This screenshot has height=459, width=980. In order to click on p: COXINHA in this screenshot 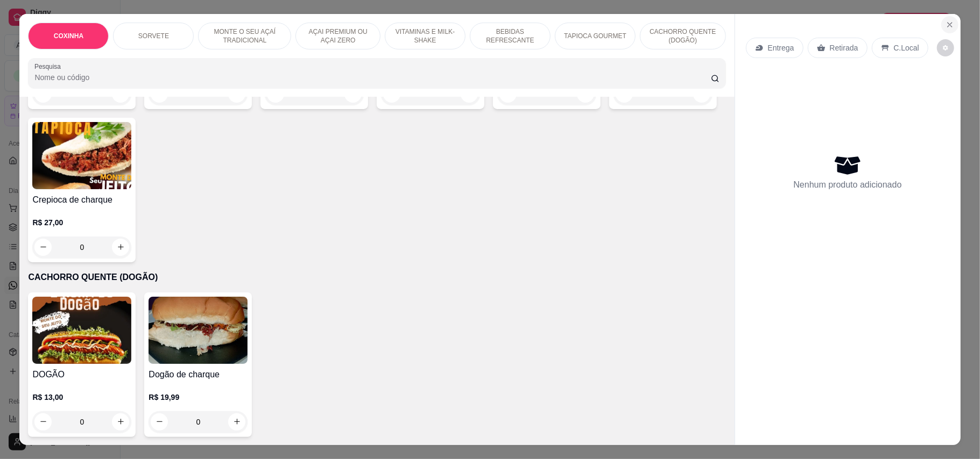, I will do `click(69, 36)`.